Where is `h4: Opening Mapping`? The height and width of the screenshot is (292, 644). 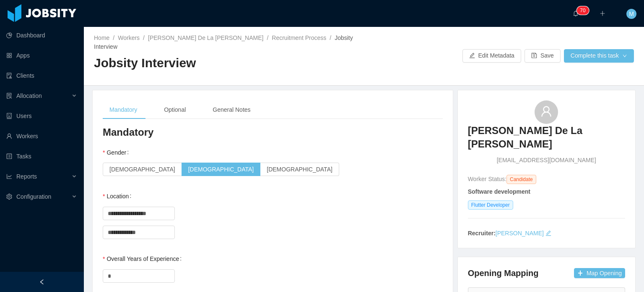 h4: Opening Mapping is located at coordinates (503, 273).